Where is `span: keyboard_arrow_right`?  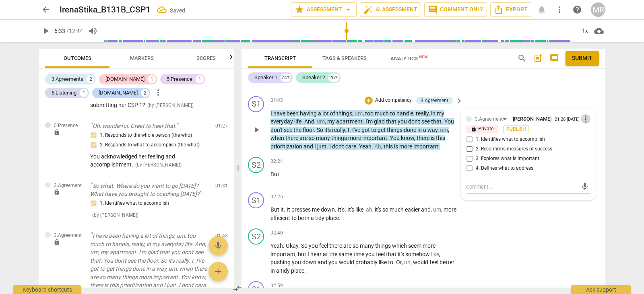 span: keyboard_arrow_right is located at coordinates (459, 101).